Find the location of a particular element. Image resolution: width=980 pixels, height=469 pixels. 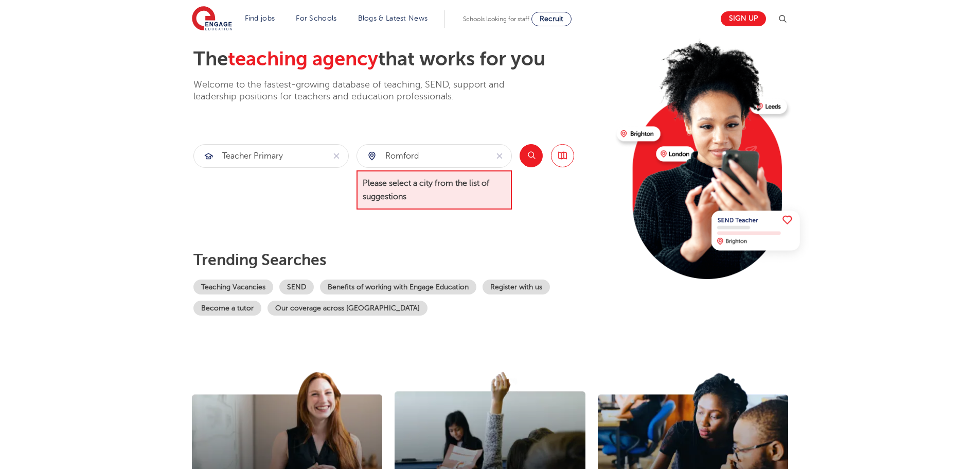

a: SEND is located at coordinates (296, 287).